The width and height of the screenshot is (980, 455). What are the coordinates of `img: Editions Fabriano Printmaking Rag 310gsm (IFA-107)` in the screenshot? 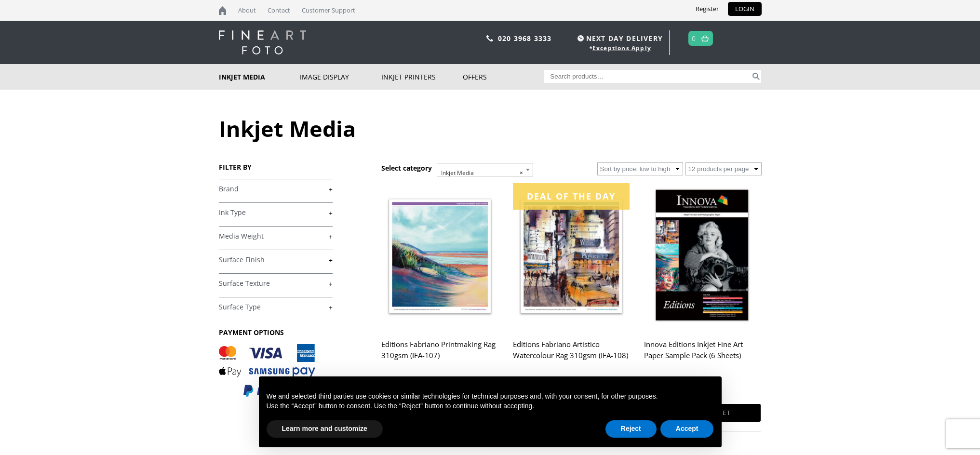 It's located at (439, 257).